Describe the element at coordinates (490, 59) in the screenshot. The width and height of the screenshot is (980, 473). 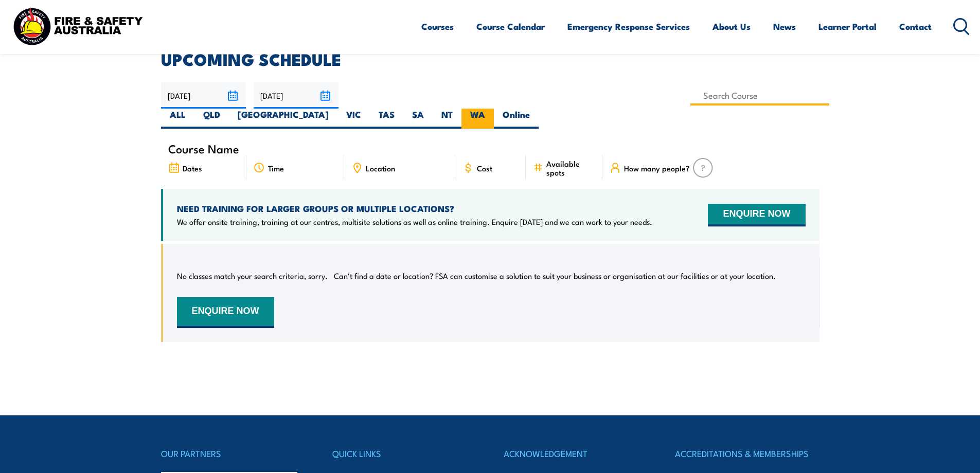
I see `h2: UPCOMING SCHEDULE` at that location.